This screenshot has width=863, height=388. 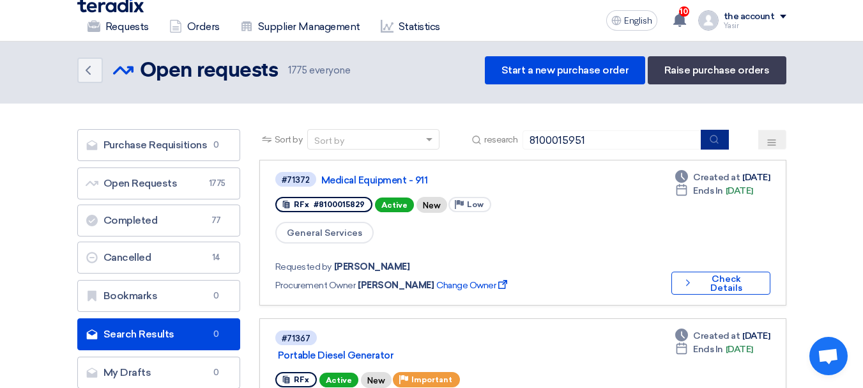 What do you see at coordinates (216, 257) in the screenshot?
I see `font: 14` at bounding box center [216, 257].